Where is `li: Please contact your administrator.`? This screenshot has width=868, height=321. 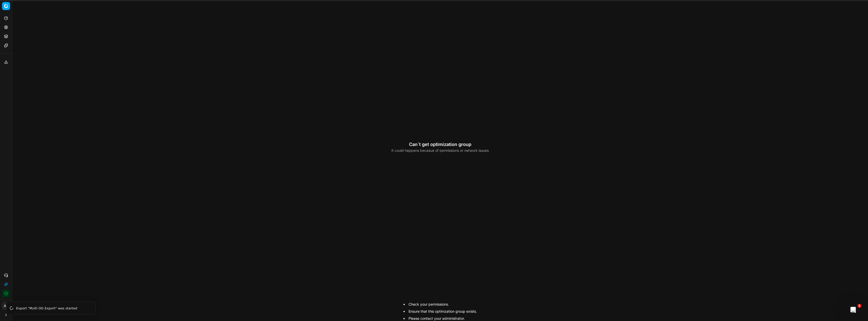 li: Please contact your administrator. is located at coordinates (440, 318).